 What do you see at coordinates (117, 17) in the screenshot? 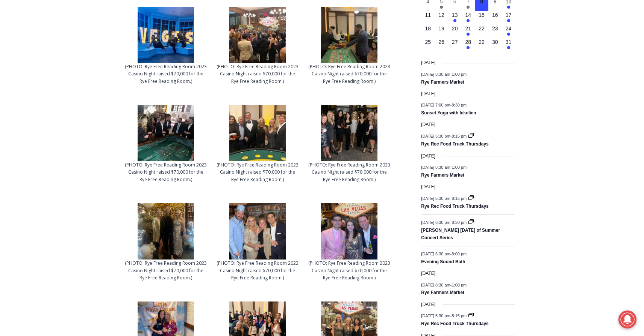
I see `div: Birthdays, Graduations, Any Private Event` at bounding box center [117, 17].